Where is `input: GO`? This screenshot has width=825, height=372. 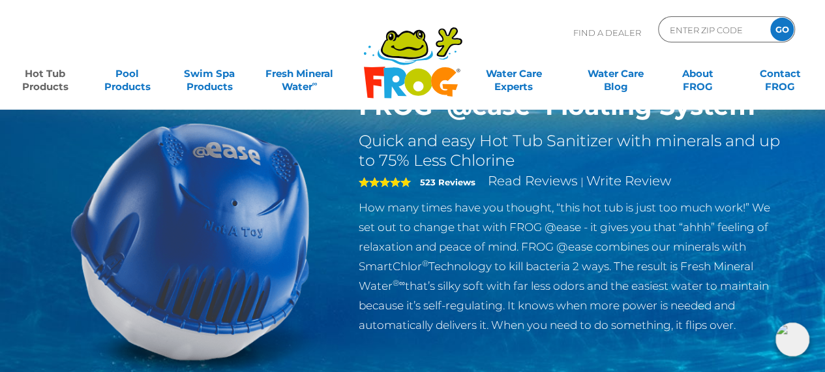
input: GO is located at coordinates (782, 29).